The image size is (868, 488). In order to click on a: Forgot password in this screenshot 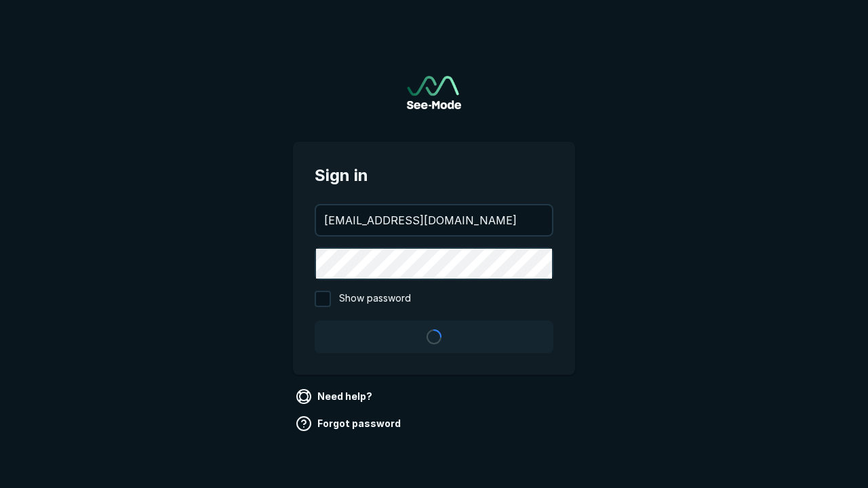, I will do `click(349, 424)`.